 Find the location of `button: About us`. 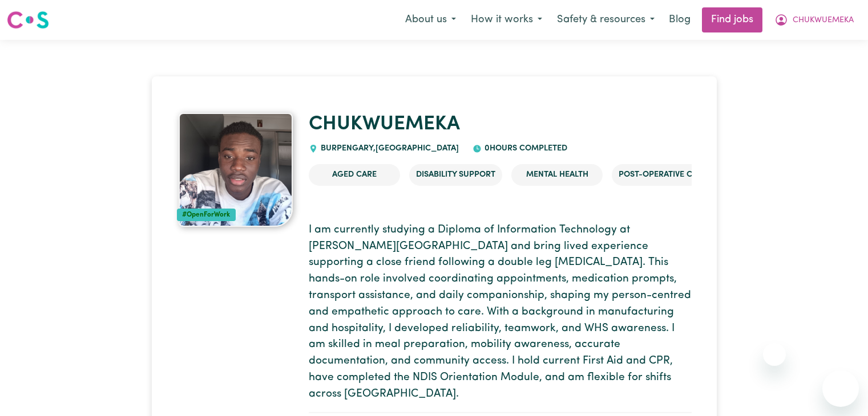

button: About us is located at coordinates (430, 20).